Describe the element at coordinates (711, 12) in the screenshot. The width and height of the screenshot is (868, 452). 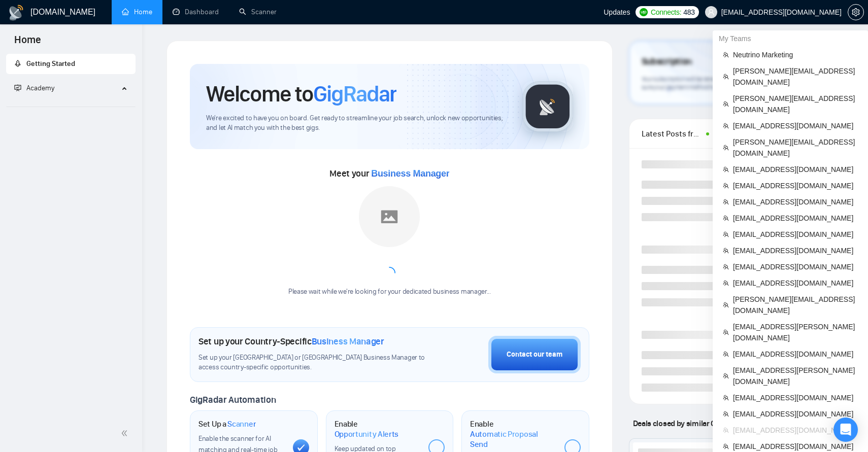
I see `span: user` at that location.